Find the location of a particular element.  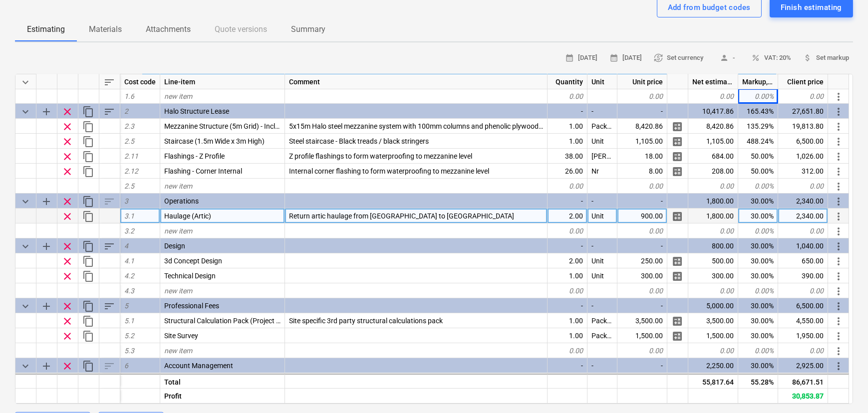

p: Materials is located at coordinates (105, 30).